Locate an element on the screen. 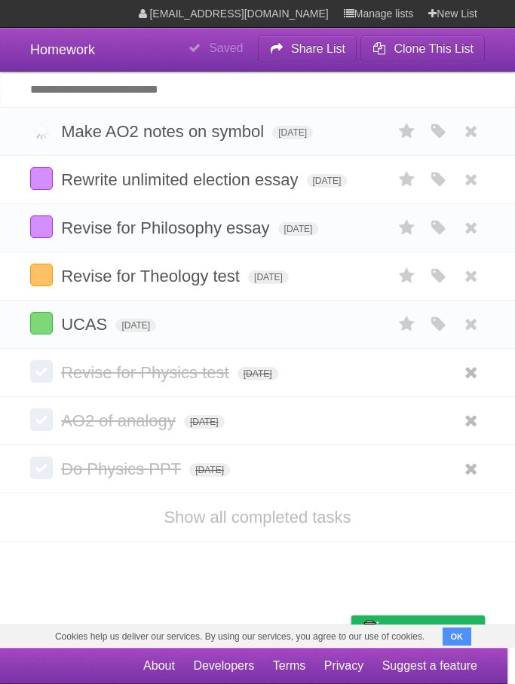 The width and height of the screenshot is (515, 684). a: Suggest a feature is located at coordinates (430, 666).